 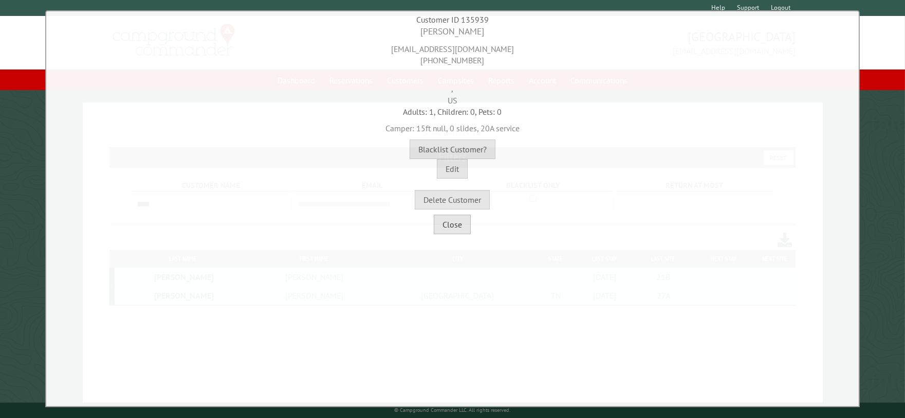 What do you see at coordinates (452, 125) in the screenshot?
I see `div: Camper: 15ft null, 0 slides, 20A service` at bounding box center [452, 125].